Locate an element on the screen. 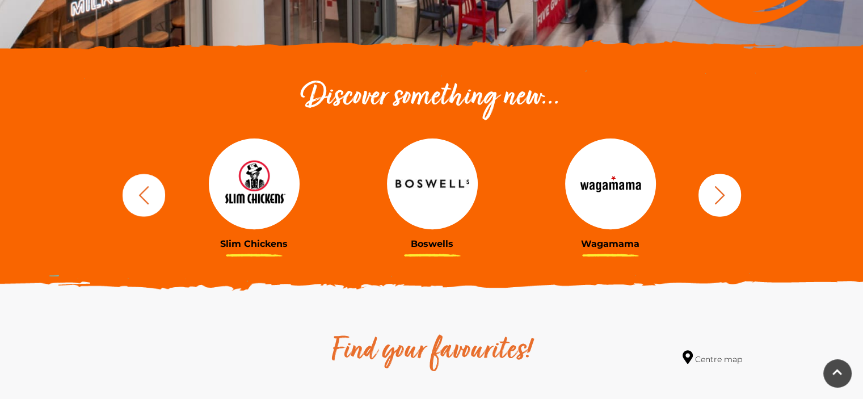 Image resolution: width=863 pixels, height=399 pixels. h3: Wagamama is located at coordinates (610, 243).